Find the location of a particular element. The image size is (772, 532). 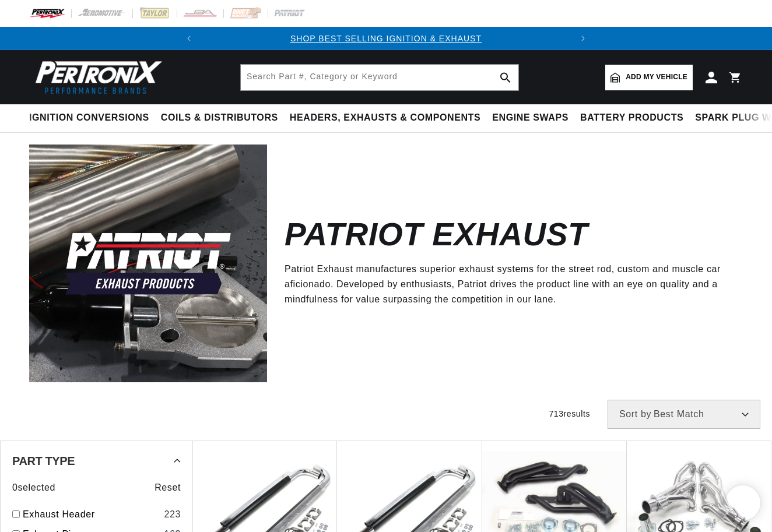

p: Patriot Exhaust manufactures superior exhaust systems for the street rod, custom and muscle car a... is located at coordinates (505, 284).